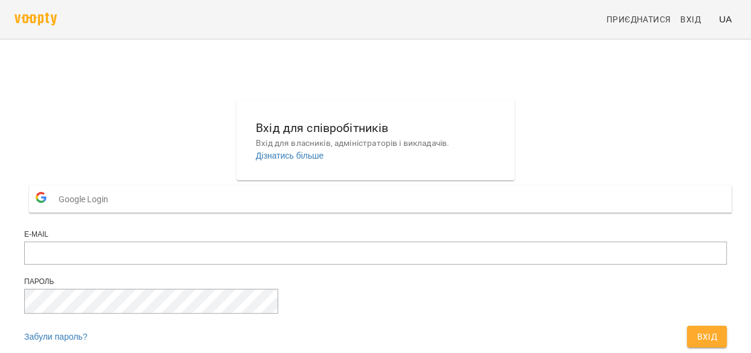 Image resolution: width=751 pixels, height=353 pixels. I want to click on button: Вхід, so click(707, 336).